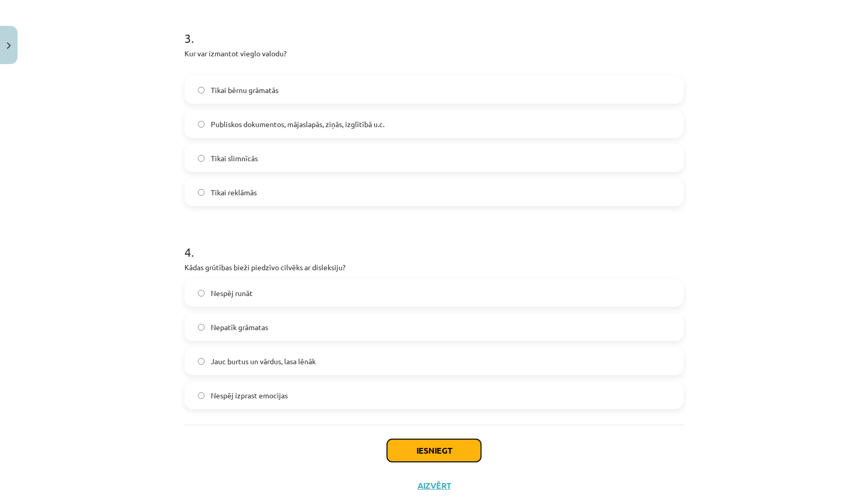 This screenshot has height=497, width=868. I want to click on h1: 3 ., so click(434, 29).